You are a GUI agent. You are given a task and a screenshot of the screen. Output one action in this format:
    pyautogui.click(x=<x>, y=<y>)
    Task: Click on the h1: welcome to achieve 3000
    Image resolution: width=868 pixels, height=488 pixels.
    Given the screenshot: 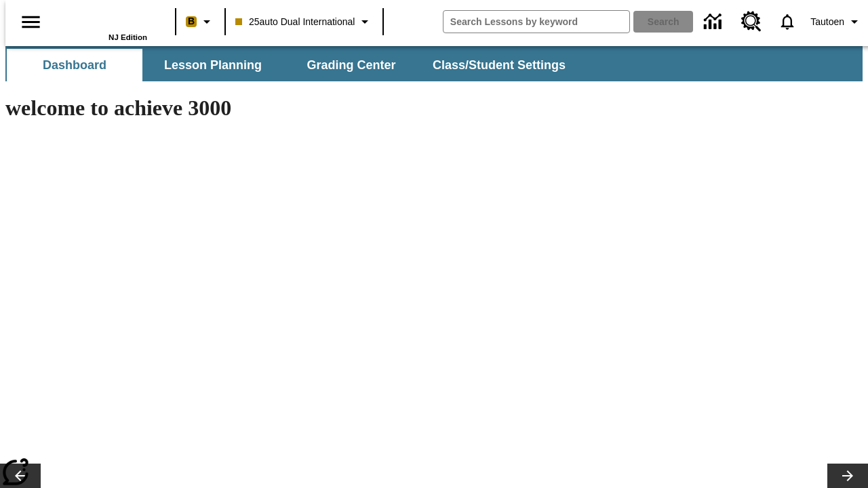 What is the action you would take?
    pyautogui.click(x=298, y=108)
    